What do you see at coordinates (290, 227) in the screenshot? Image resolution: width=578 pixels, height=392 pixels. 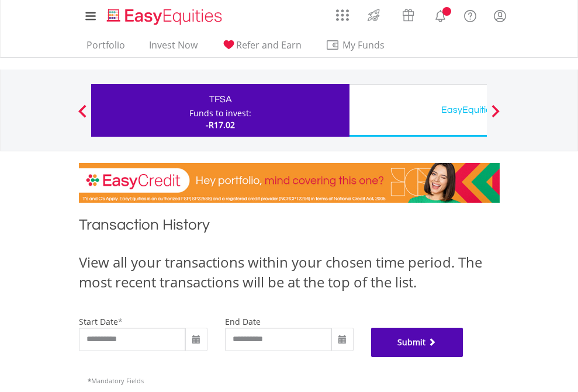 I see `h1: Transaction History` at bounding box center [290, 227].